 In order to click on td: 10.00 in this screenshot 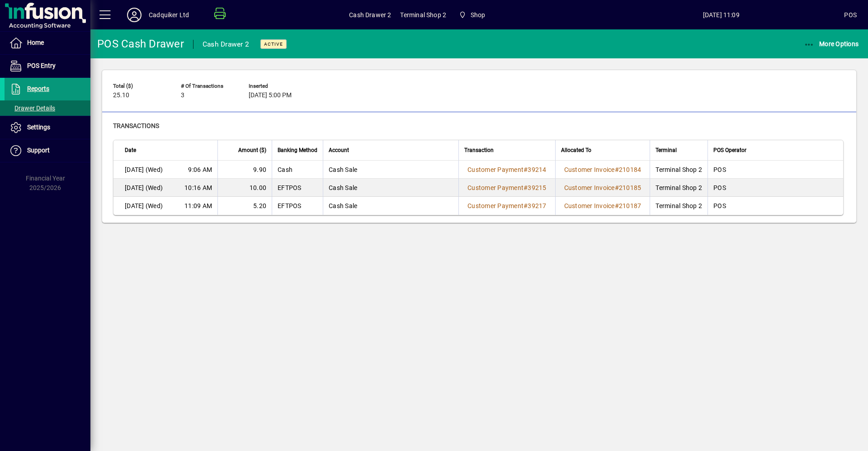, I will do `click(245, 188)`.